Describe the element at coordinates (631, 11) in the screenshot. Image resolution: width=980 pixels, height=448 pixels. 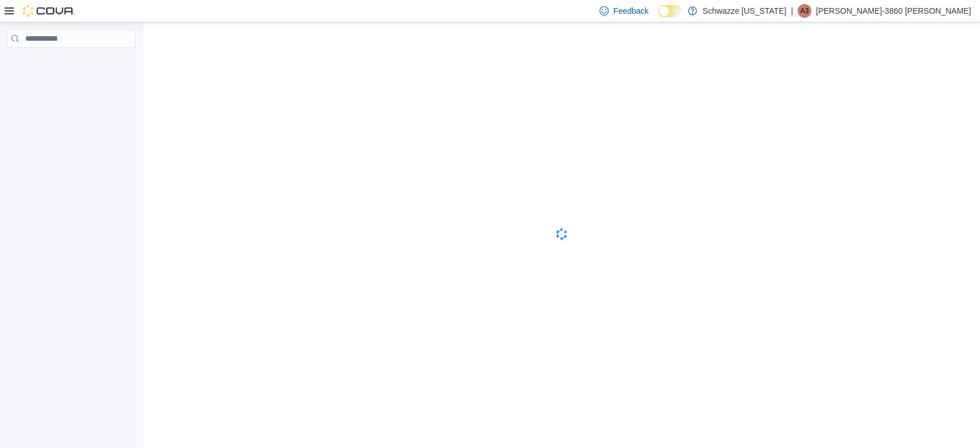
I see `span: Feedback` at that location.